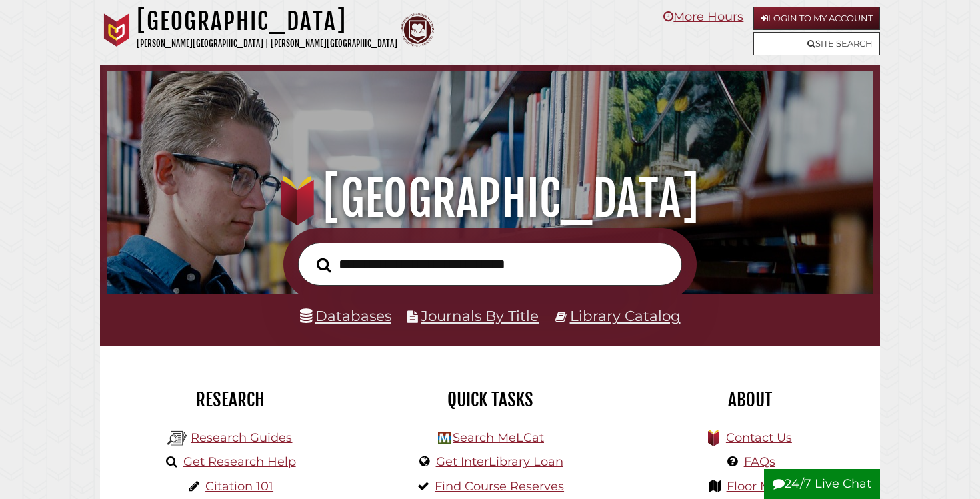  Describe the element at coordinates (626, 315) in the screenshot. I see `a: Library Catalog` at that location.